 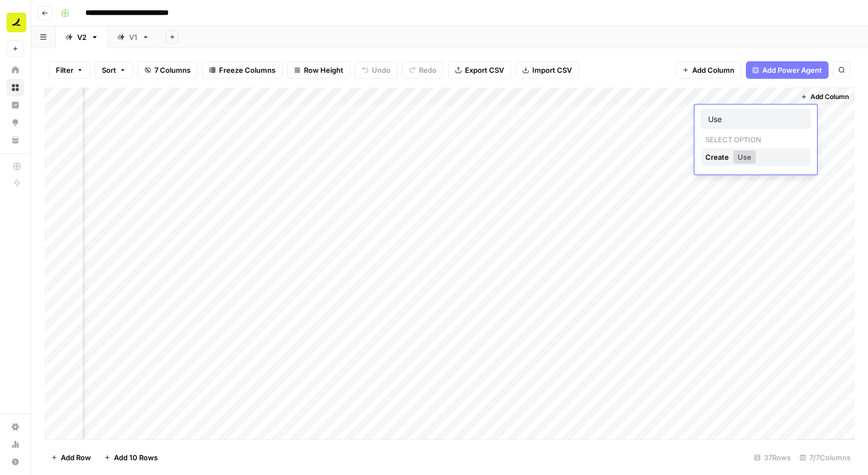 I want to click on button: Freeze Columns, so click(x=242, y=70).